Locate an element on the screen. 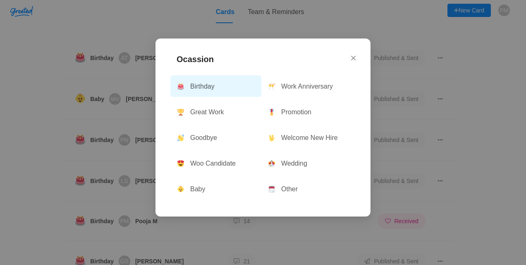  button: Woo Candidate is located at coordinates (216, 163).